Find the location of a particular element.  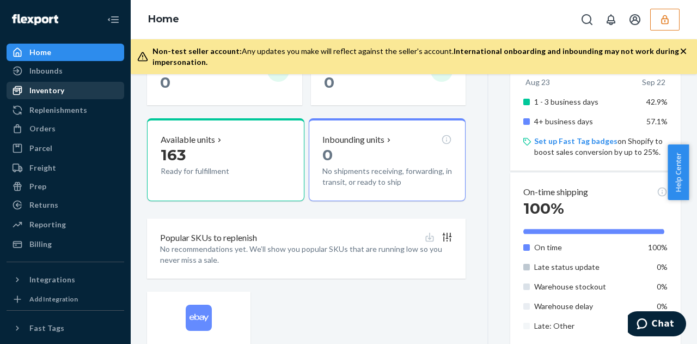

div: Integrations is located at coordinates (52, 279).